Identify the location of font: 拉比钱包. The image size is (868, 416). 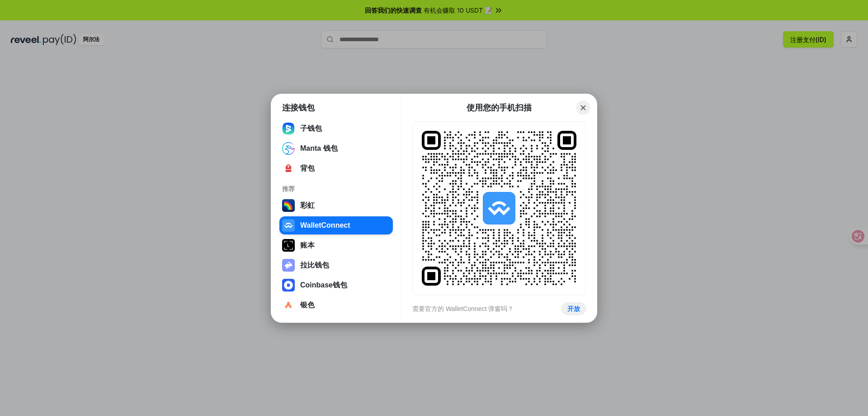
(315, 264).